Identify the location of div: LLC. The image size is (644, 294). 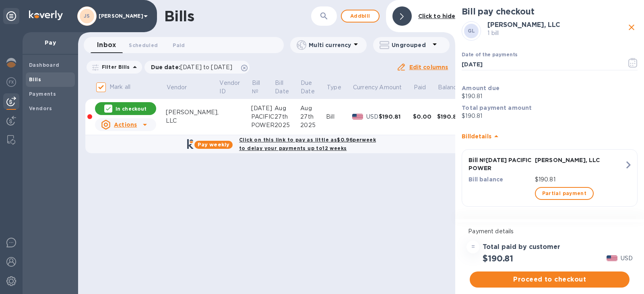
(193, 121).